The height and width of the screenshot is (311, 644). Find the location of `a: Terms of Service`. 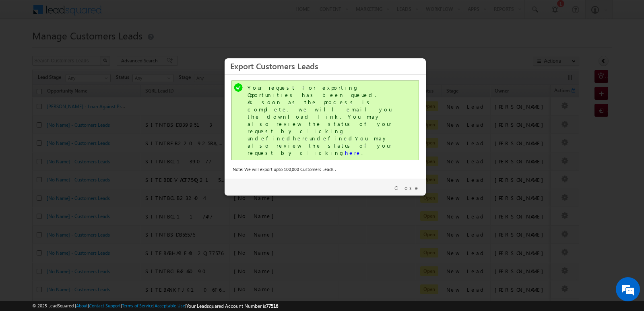

a: Terms of Service is located at coordinates (138, 305).